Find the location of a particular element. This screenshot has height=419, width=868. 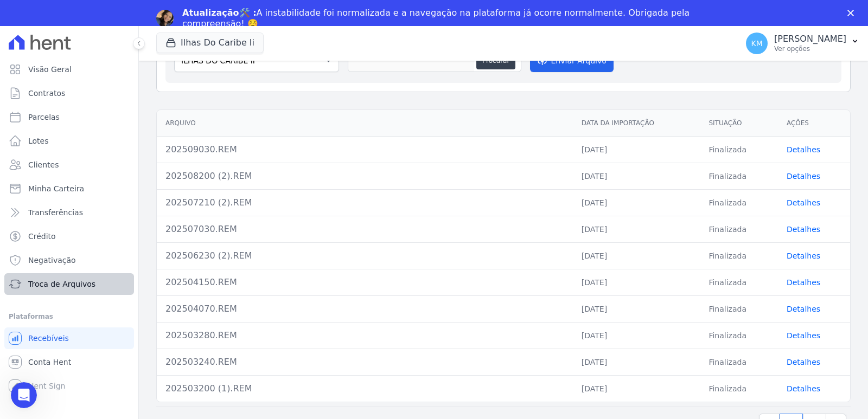

span: Conta Hent is located at coordinates (49, 362).